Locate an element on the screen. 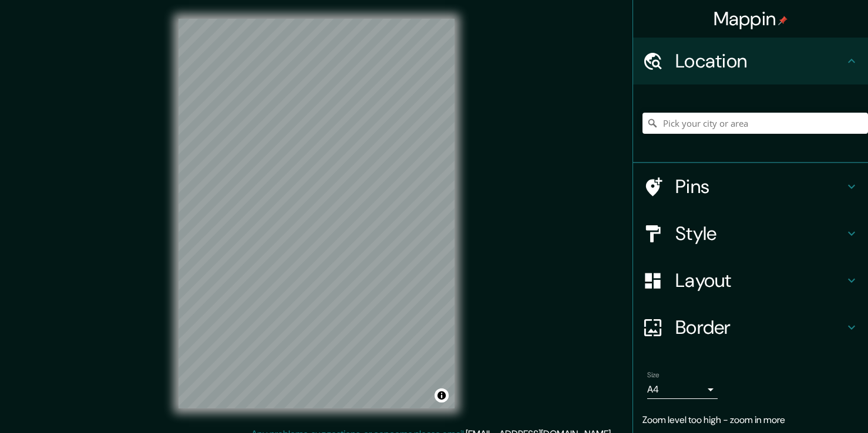 This screenshot has width=868, height=433. div: Border is located at coordinates (750, 327).